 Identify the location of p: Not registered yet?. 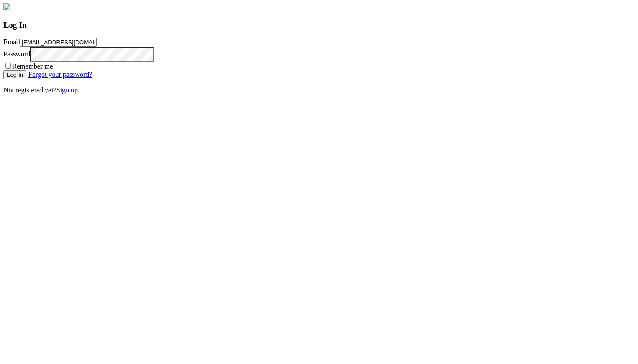
(319, 90).